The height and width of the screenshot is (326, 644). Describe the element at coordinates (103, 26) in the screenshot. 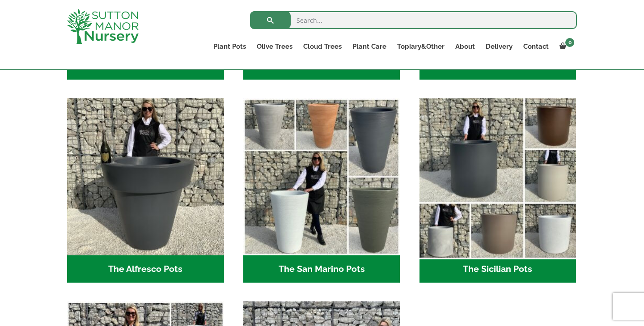

I see `img: logo` at that location.